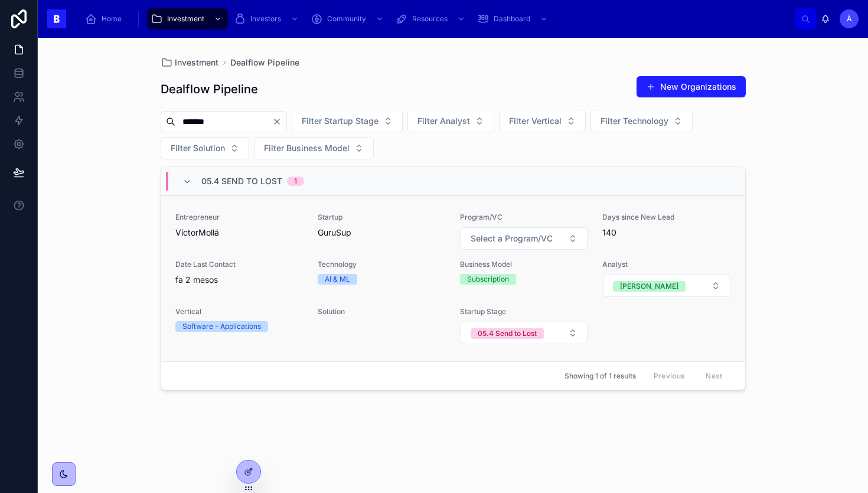  What do you see at coordinates (634, 121) in the screenshot?
I see `span: Filter Technology` at bounding box center [634, 121].